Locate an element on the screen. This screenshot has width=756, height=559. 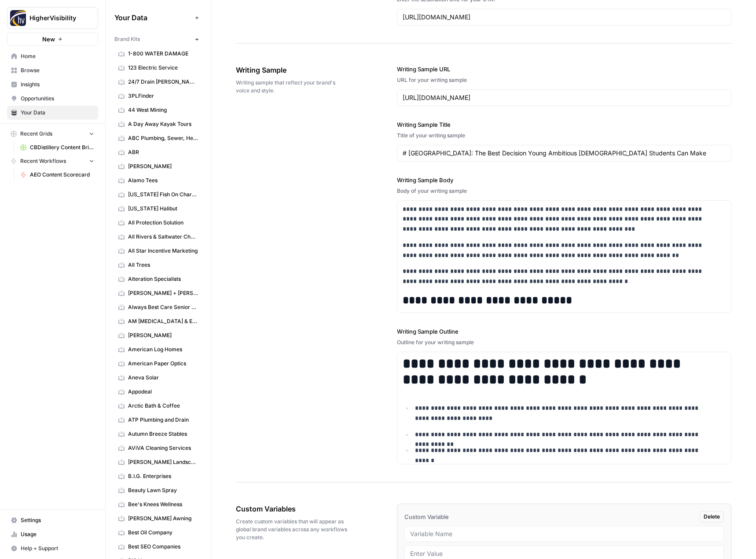
span: Custom Variable is located at coordinates (427, 517).